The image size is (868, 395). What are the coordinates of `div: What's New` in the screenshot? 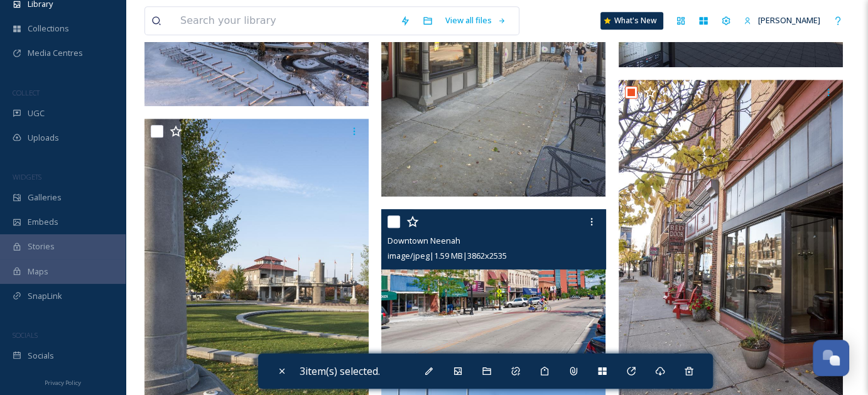 It's located at (632, 21).